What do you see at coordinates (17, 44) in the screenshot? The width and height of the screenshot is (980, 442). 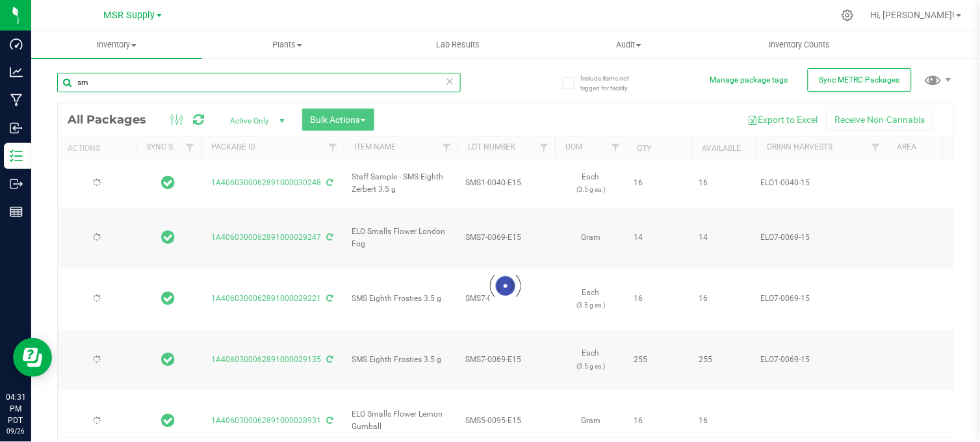 I see `inline-svg: Dashboard` at bounding box center [17, 44].